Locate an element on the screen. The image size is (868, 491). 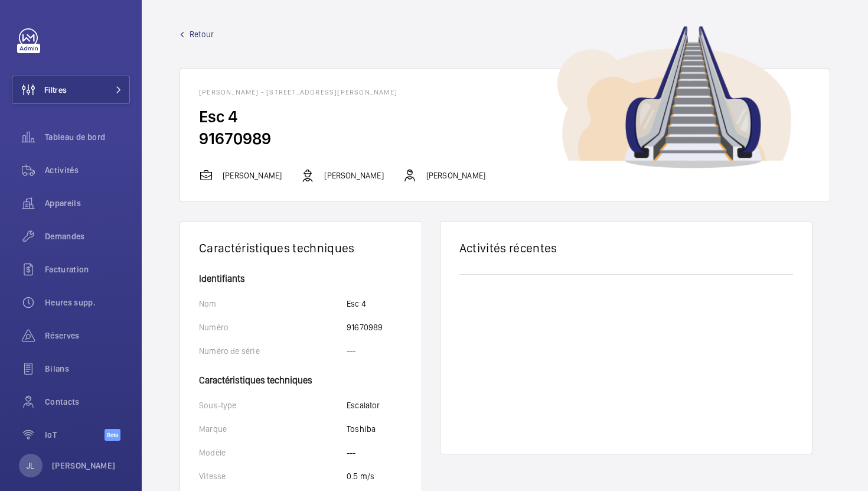
p: Esc 4 is located at coordinates (356, 304).